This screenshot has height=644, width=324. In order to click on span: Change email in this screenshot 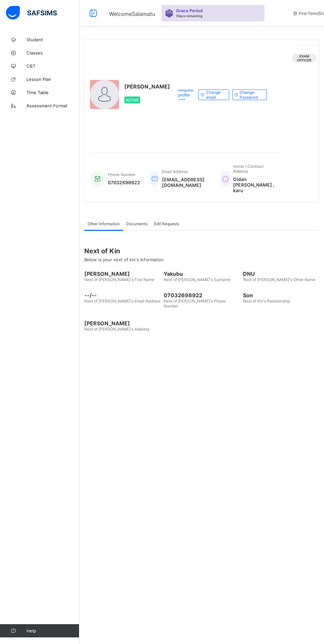, I will do `click(215, 95)`.